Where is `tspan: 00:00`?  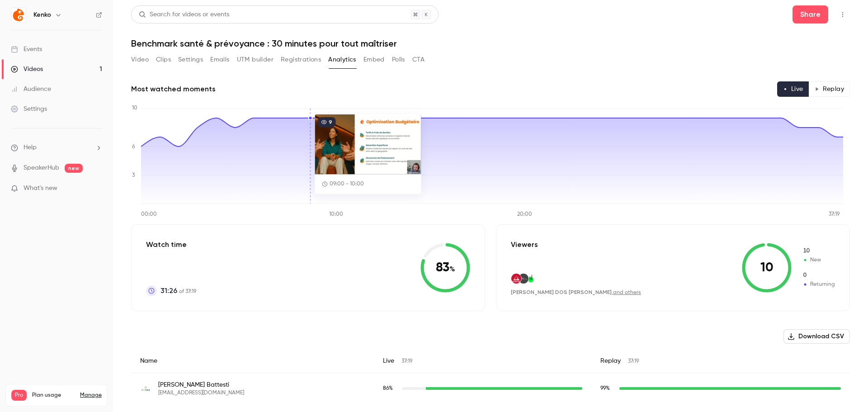 tspan: 00:00 is located at coordinates (149, 214).